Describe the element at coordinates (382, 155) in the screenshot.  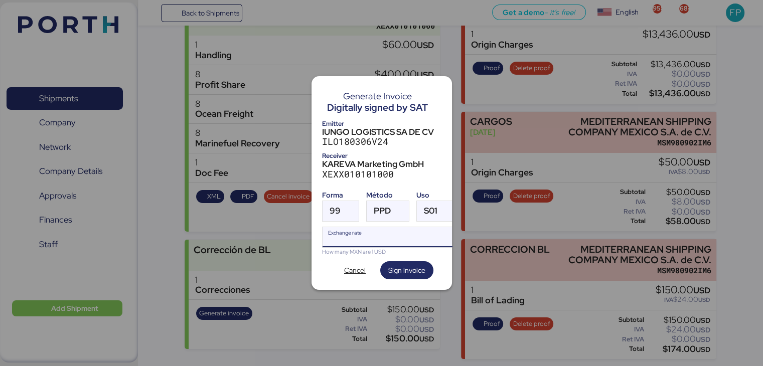
I see `div: Receiver` at that location.